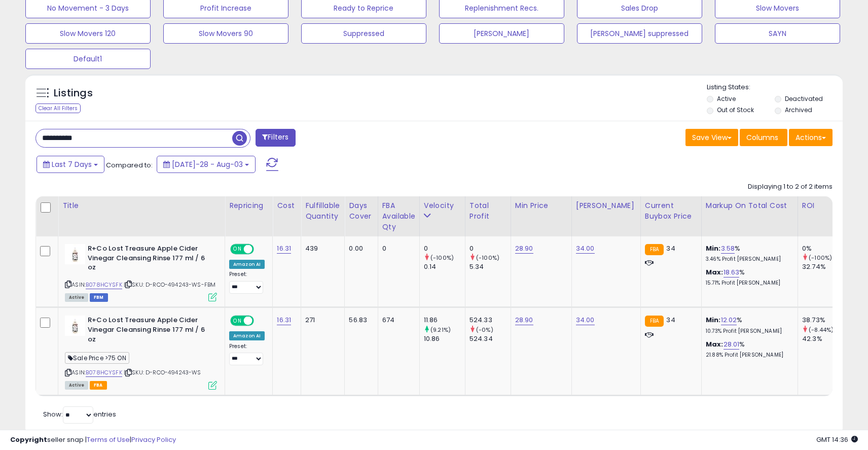 This screenshot has height=450, width=868. Describe the element at coordinates (823, 339) in the screenshot. I see `div: 42.3%` at that location.